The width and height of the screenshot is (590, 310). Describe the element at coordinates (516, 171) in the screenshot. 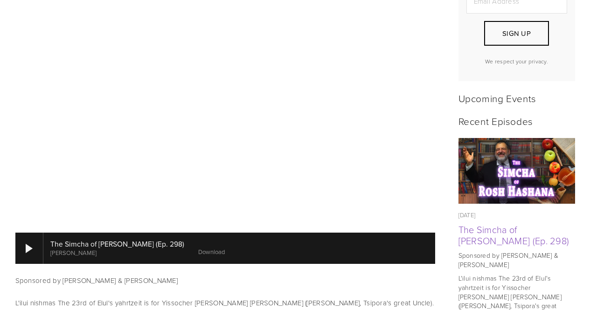

I see `img: The Simcha of Rosh Hashana (Ep. 298)` at that location.